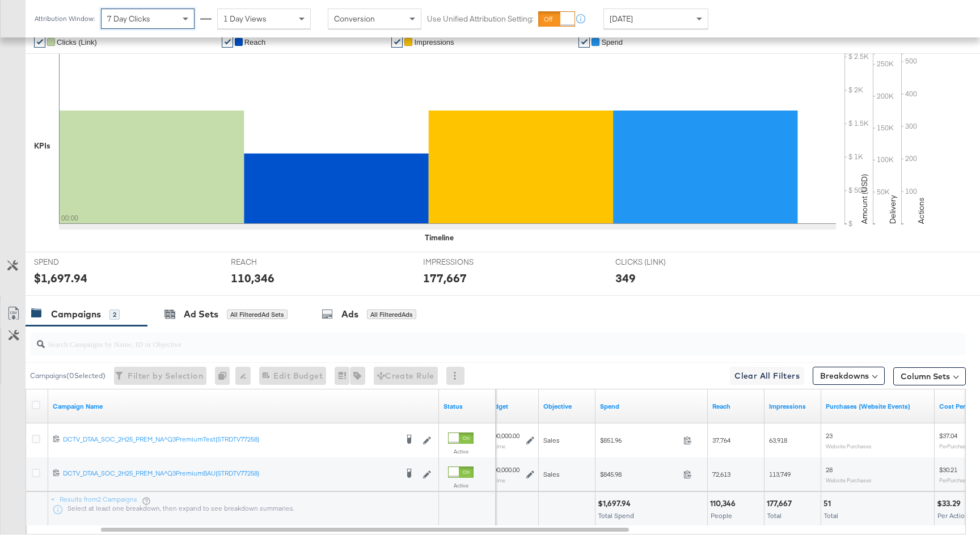 The image size is (980, 543). Describe the element at coordinates (767, 376) in the screenshot. I see `button: Clear All Filters` at that location.